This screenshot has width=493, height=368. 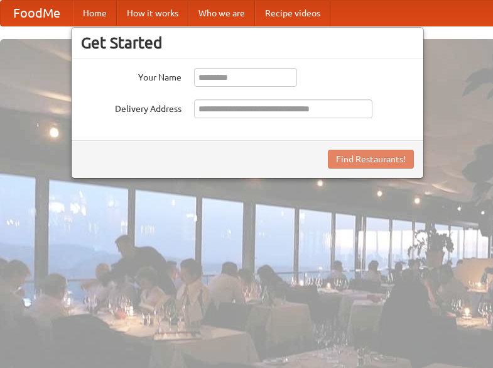 What do you see at coordinates (95, 13) in the screenshot?
I see `a: Home` at bounding box center [95, 13].